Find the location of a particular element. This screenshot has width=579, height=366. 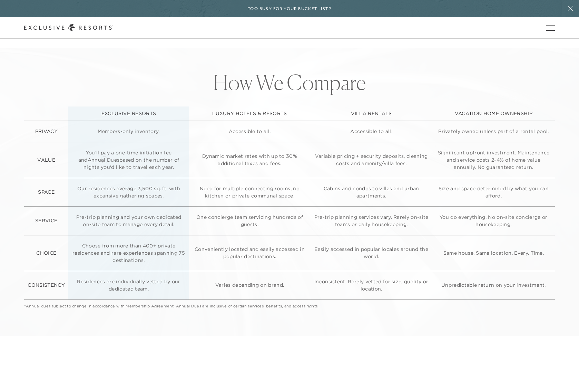

p: CHOICE is located at coordinates (46, 253).